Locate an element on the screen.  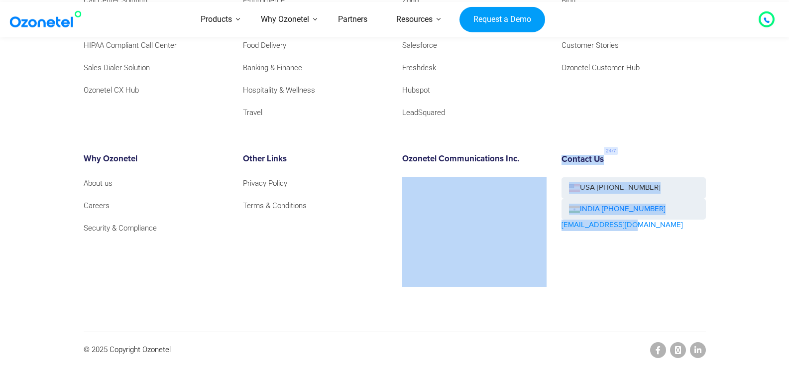
a: Why Ozonetel is located at coordinates (285, 19).